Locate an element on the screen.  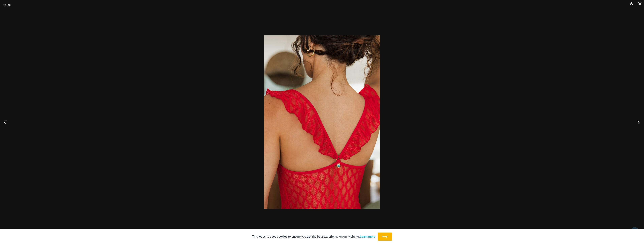
p: This website uses cookies to ensure you get the best experience on our website. is located at coordinates (314, 236).